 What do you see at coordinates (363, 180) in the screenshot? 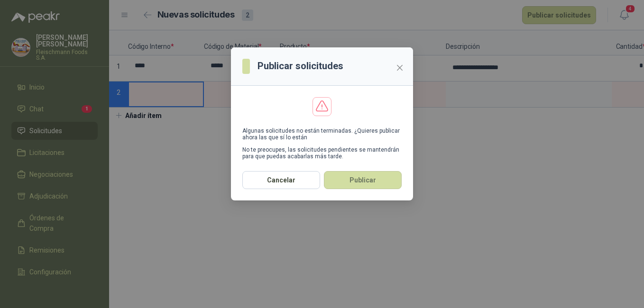
I see `button: Publicar` at bounding box center [363, 180].